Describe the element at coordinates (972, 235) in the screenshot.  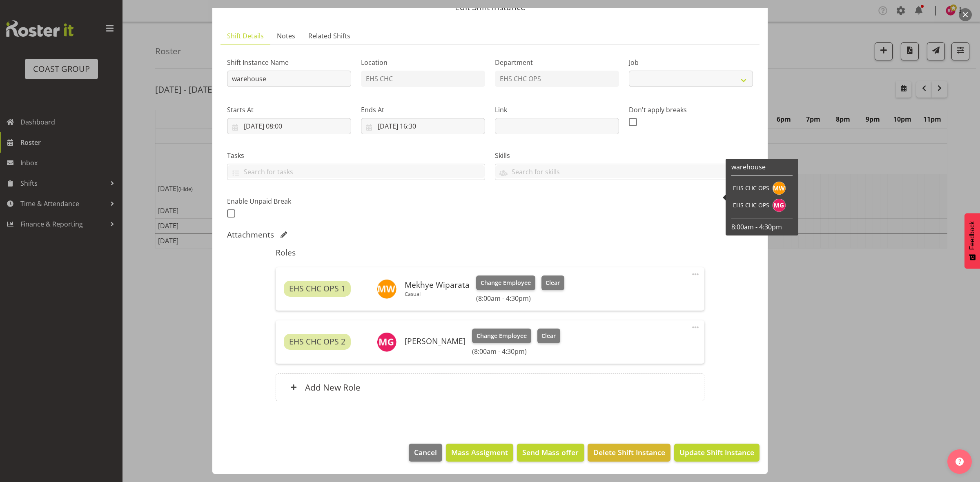
I see `span: Feedback` at that location.